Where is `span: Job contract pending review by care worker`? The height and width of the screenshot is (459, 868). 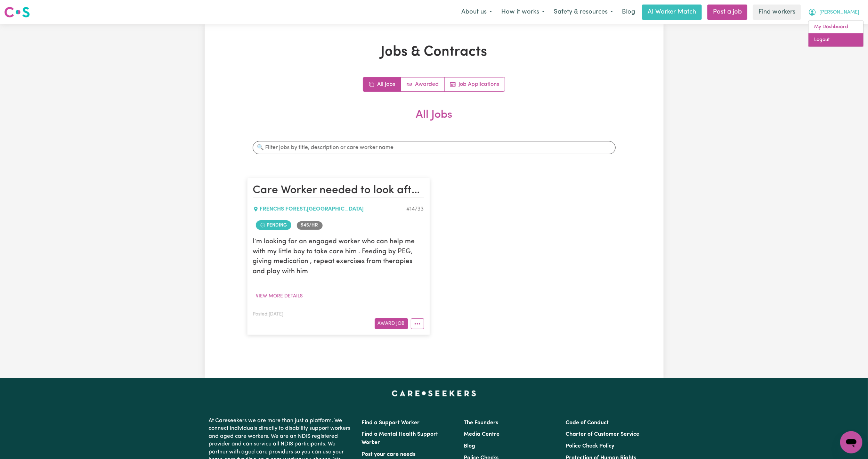
span: Job contract pending review by care worker is located at coordinates (274, 225).